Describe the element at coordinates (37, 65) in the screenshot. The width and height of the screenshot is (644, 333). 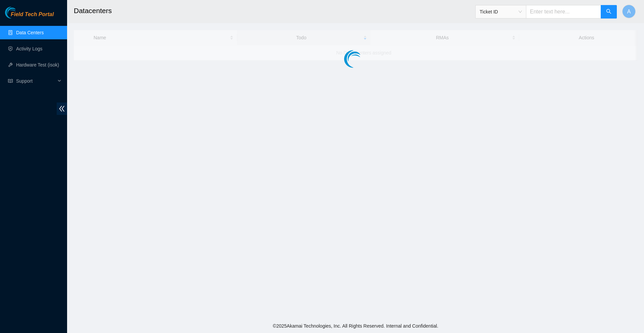
I see `a: Hardware Test (isok)` at that location.